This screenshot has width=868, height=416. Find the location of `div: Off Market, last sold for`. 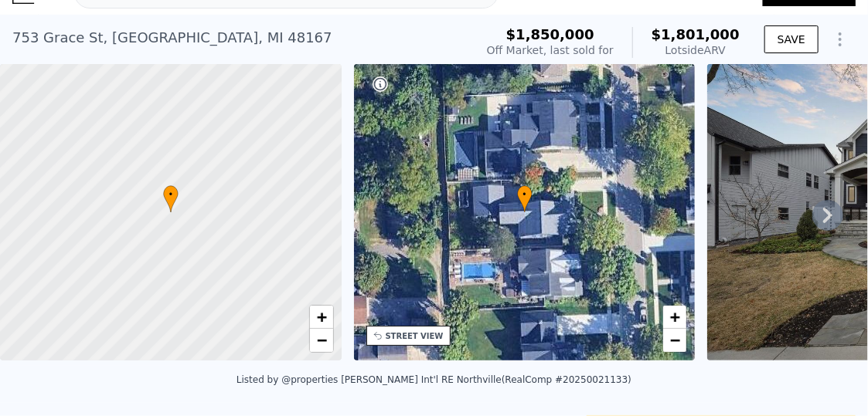

div: Off Market, last sold for is located at coordinates (550, 50).